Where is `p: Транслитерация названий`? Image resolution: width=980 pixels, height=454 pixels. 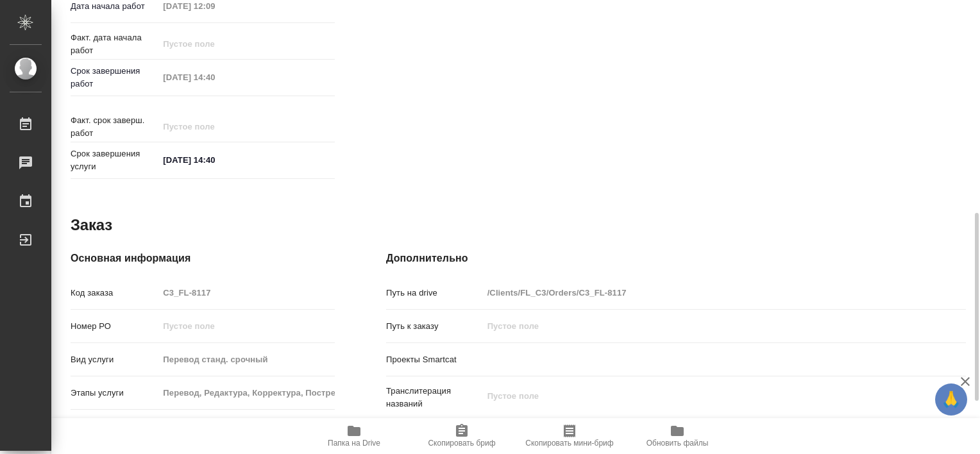
p: Транслитерация названий is located at coordinates (434, 397).